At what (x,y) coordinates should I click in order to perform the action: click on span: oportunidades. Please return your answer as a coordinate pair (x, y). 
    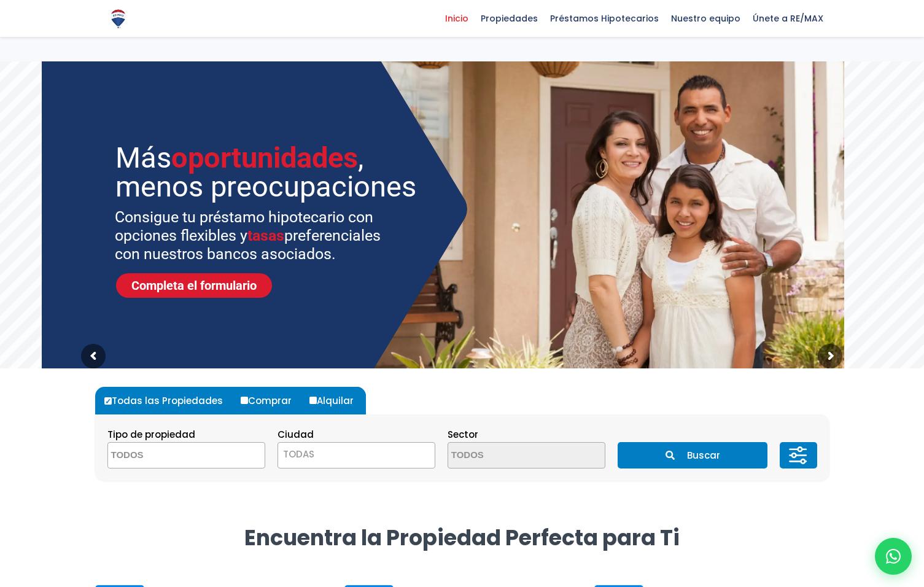
    Looking at the image, I should click on (265, 157).